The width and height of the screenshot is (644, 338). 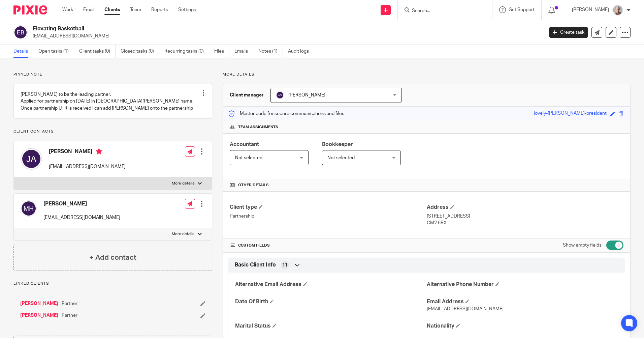 I want to click on a: Client tasks (0), so click(x=97, y=51).